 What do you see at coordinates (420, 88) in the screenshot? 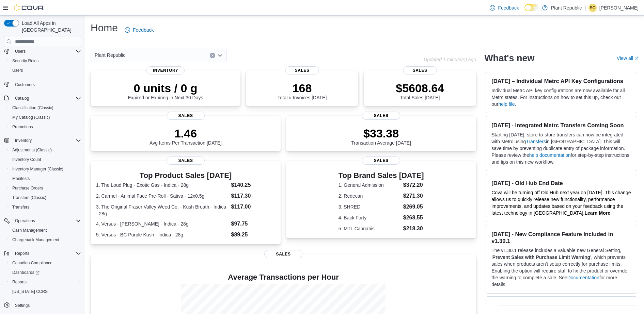
I see `p: $5608.64` at bounding box center [420, 88].